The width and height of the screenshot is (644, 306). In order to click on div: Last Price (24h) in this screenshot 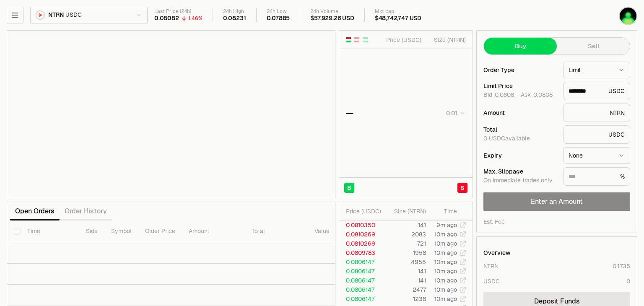, I will do `click(178, 12)`.